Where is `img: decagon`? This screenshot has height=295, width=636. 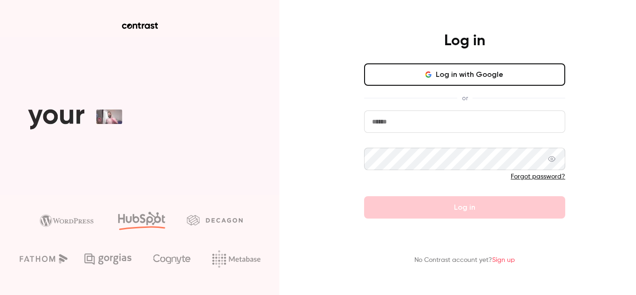 img: decagon is located at coordinates (215, 220).